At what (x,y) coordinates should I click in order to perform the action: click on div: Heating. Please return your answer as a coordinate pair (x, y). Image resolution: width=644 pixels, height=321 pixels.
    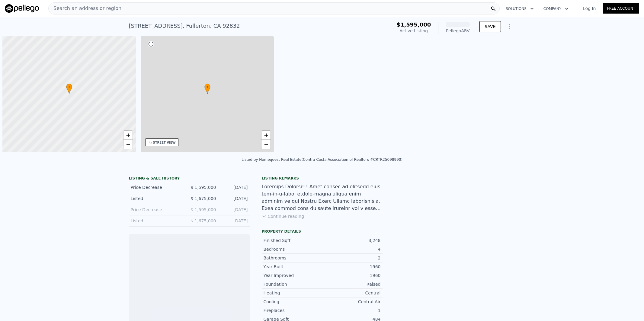
    Looking at the image, I should click on (293, 293).